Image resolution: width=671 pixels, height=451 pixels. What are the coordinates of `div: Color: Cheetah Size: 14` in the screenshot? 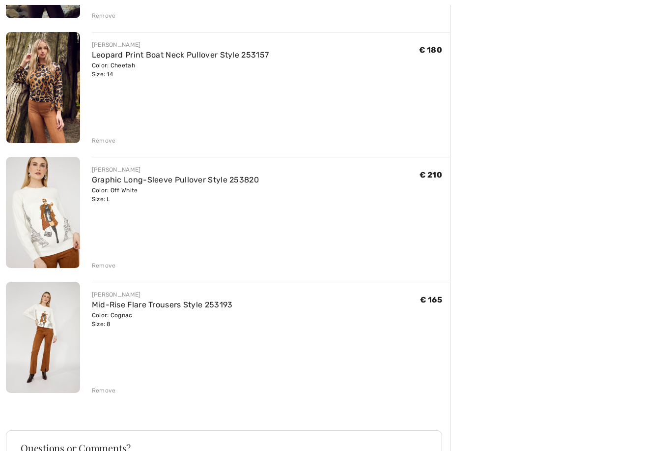 It's located at (180, 70).